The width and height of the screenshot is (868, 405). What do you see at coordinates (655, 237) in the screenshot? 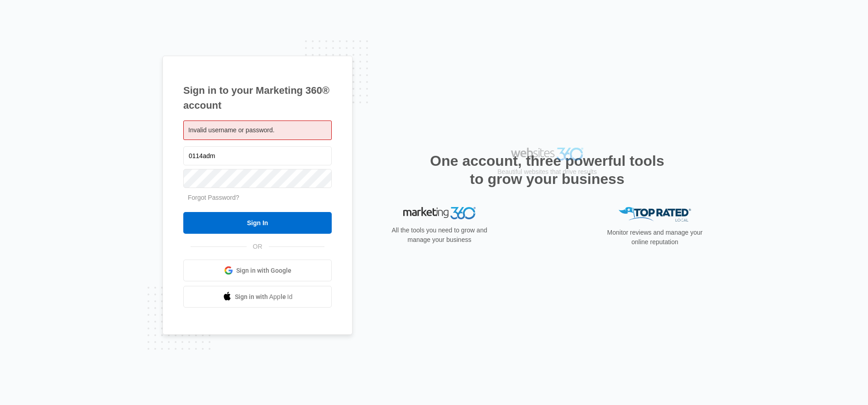
I see `p: Monitor reviews and manage your online reputation` at bounding box center [655, 237].